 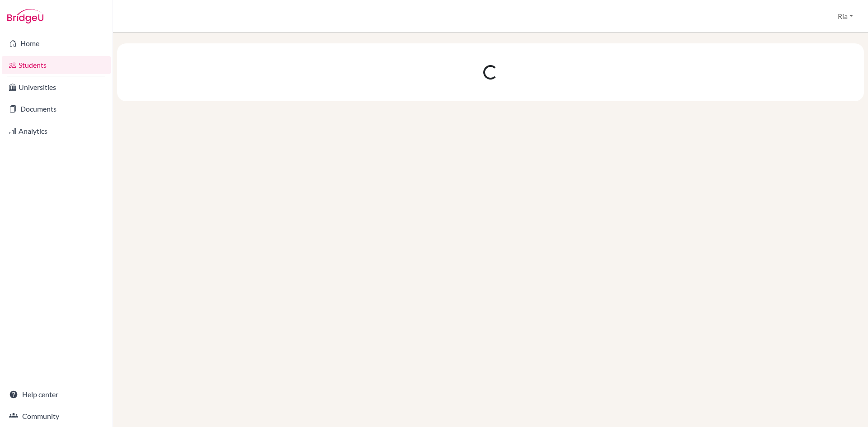 What do you see at coordinates (56, 65) in the screenshot?
I see `a: Students` at bounding box center [56, 65].